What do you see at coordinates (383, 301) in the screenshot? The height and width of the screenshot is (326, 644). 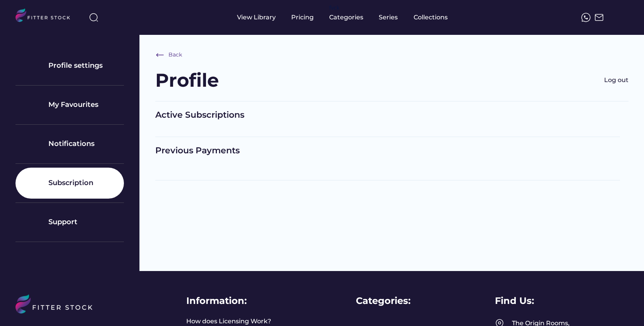 I see `div: Categories:` at bounding box center [383, 301].